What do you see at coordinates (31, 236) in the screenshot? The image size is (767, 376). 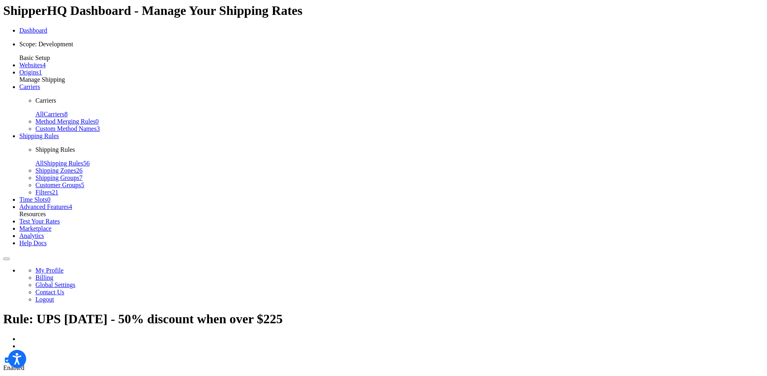 I see `span: Analytics` at bounding box center [31, 236].